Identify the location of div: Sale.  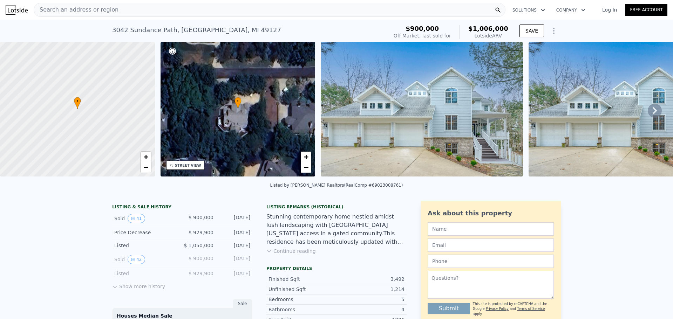
(242, 304).